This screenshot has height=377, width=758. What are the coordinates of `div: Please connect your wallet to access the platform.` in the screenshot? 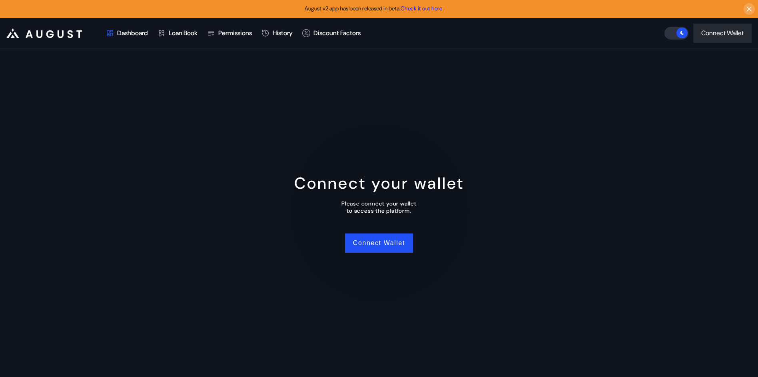 It's located at (379, 207).